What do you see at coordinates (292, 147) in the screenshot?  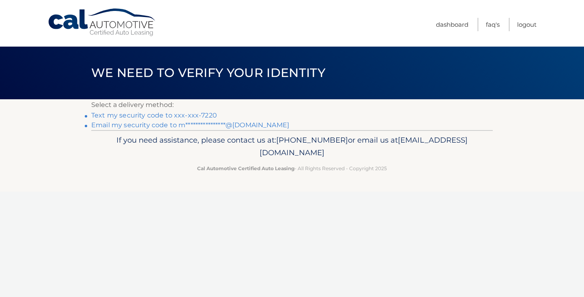 I see `p: If you need assistance, please contact us at: or email us at` at bounding box center [292, 147].